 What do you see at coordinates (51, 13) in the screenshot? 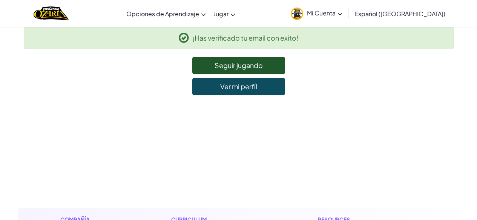
I see `img: Home` at bounding box center [51, 13].